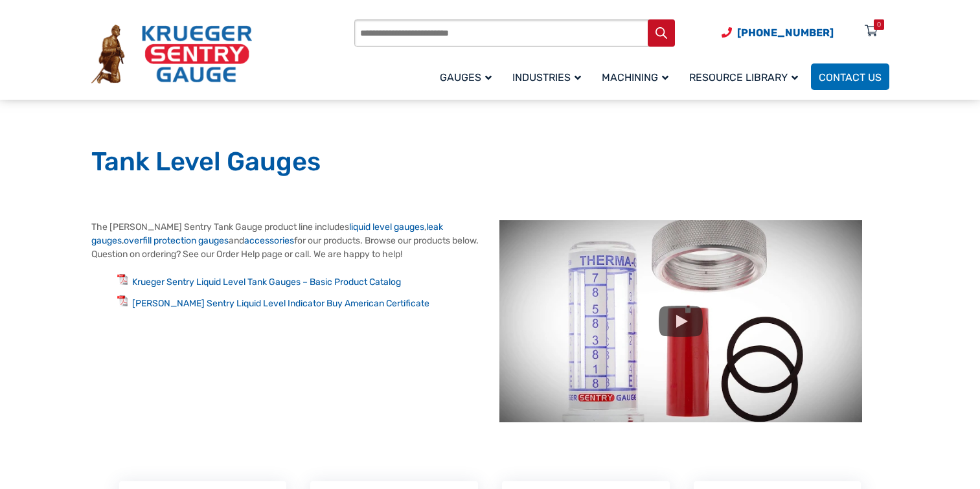 The image size is (980, 489). What do you see at coordinates (850, 76) in the screenshot?
I see `a: Contact Us` at bounding box center [850, 76].